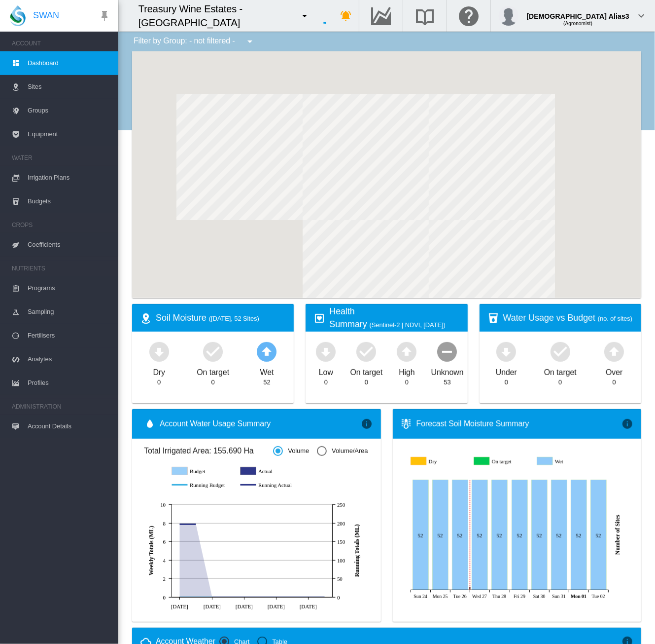 This screenshot has height=644, width=655. I want to click on circle: Running Actual Aug 5 0, so click(276, 597).